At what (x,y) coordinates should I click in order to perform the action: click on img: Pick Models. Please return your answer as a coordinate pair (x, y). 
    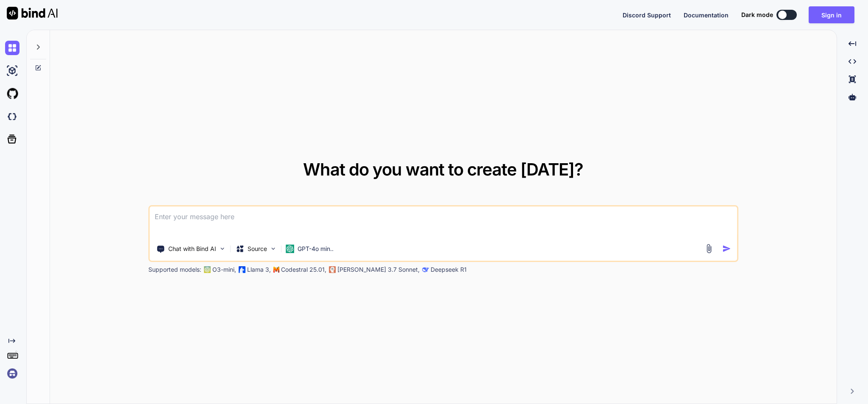
    Looking at the image, I should click on (273, 248).